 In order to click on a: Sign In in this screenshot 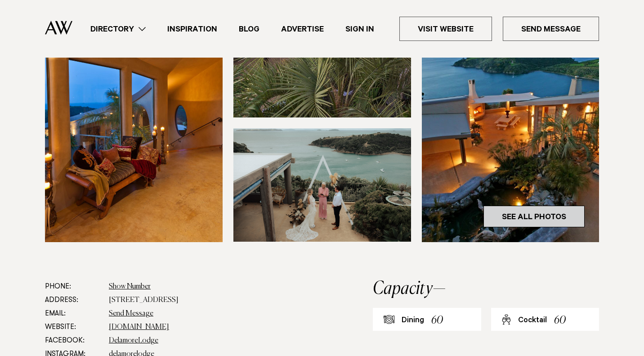, I will do `click(360, 29)`.